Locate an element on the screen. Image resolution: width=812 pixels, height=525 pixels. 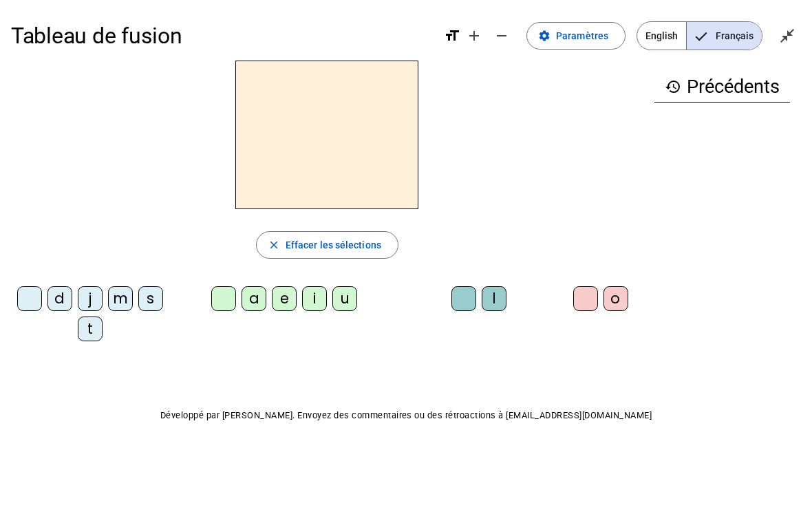
div: e is located at coordinates (284, 298).